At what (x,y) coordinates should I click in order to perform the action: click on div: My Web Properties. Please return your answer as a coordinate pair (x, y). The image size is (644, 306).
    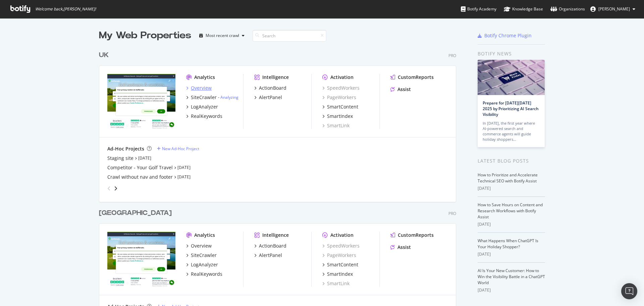
    Looking at the image, I should click on (145, 36).